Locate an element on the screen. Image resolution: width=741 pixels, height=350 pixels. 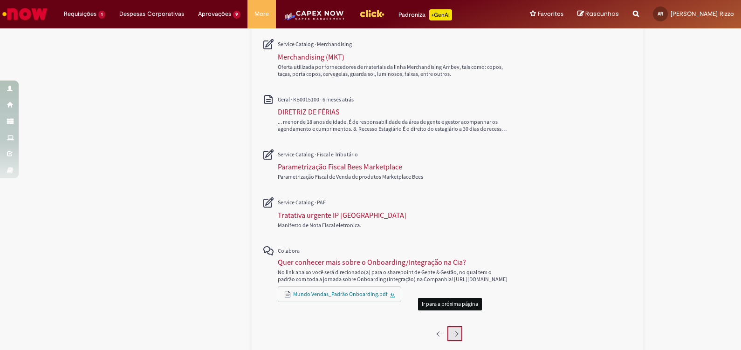
span: Aprovações is located at coordinates (214, 14).